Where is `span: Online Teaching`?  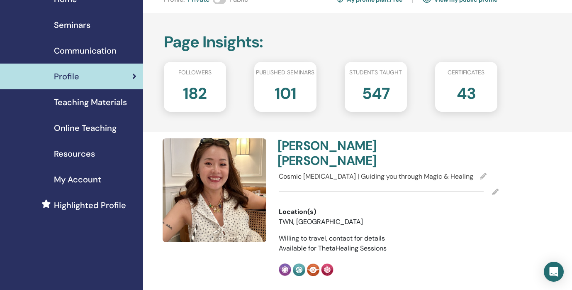 span: Online Teaching is located at coordinates (85, 128).